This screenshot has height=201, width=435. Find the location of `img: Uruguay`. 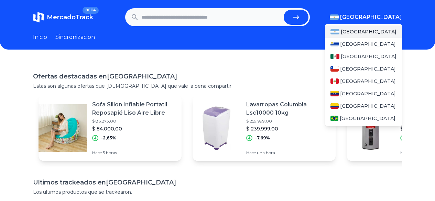

img: Uruguay is located at coordinates (334, 44).